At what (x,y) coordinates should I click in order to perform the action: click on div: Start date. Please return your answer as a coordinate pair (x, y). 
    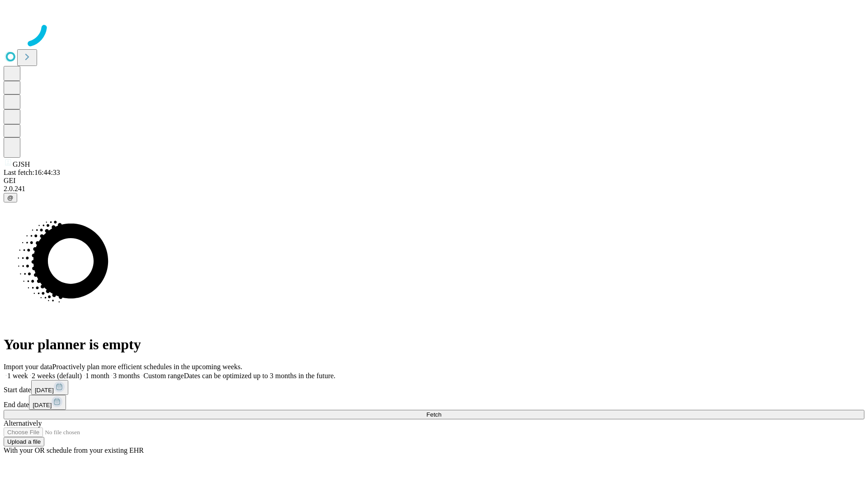
    Looking at the image, I should click on (434, 387).